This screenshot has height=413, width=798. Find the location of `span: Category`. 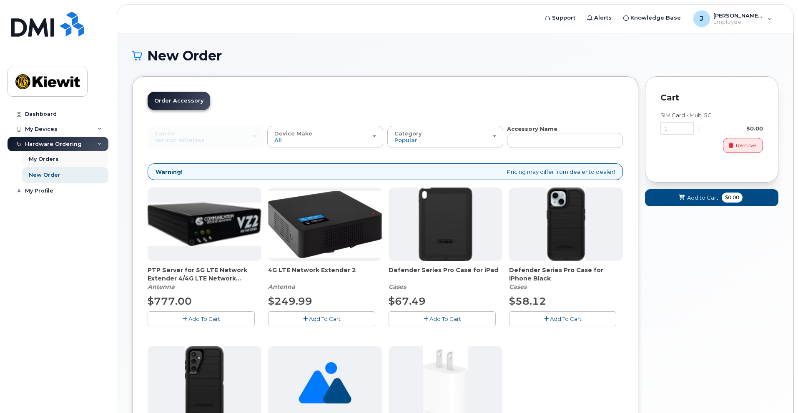

span: Category is located at coordinates (408, 133).